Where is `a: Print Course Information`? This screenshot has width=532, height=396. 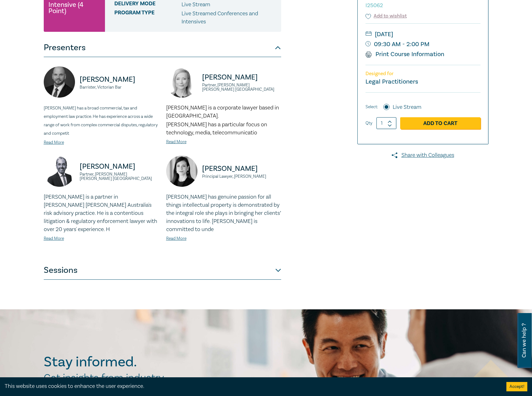
a: Print Course Information is located at coordinates (405, 54).